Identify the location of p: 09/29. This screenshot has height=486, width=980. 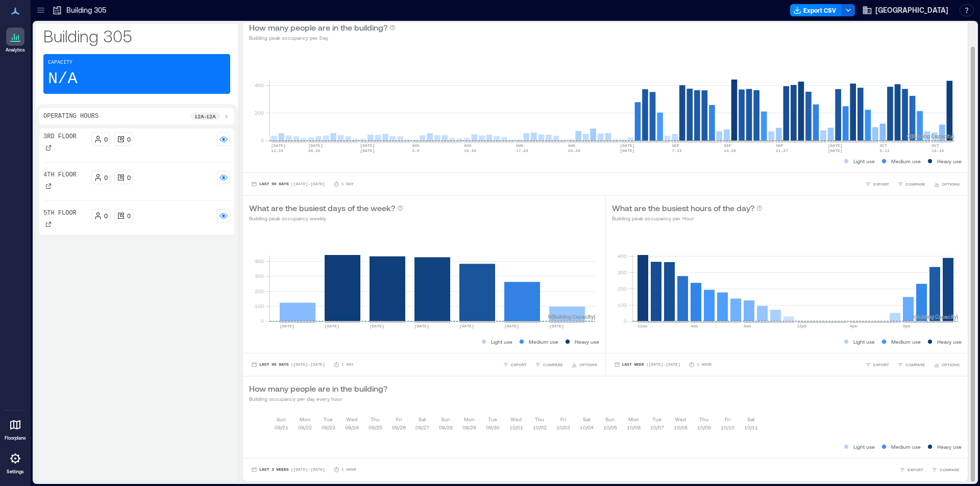
(469, 427).